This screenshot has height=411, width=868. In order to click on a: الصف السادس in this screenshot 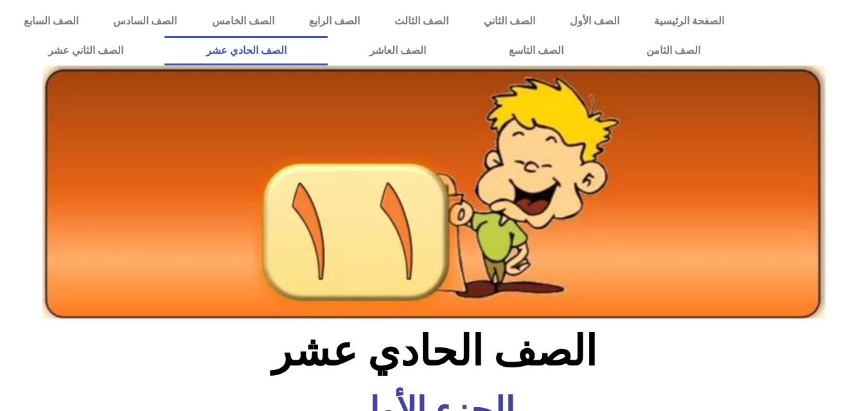, I will do `click(145, 21)`.